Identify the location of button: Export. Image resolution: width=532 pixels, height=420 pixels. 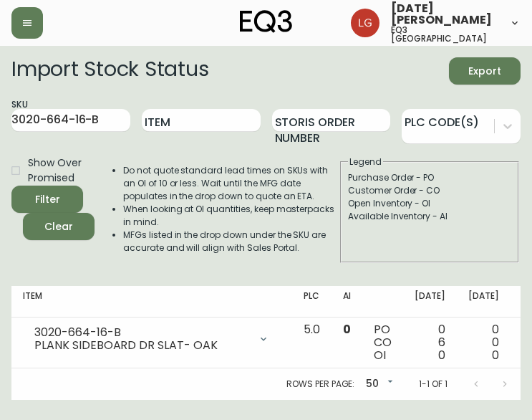
(485, 71).